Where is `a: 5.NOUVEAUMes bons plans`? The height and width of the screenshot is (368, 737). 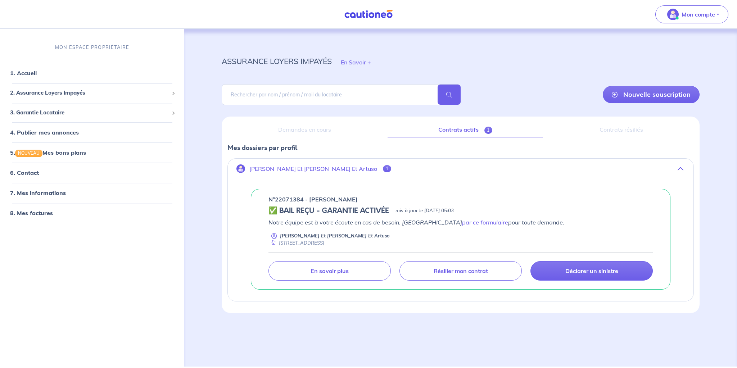 a: 5.NOUVEAUMes bons plans is located at coordinates (48, 153).